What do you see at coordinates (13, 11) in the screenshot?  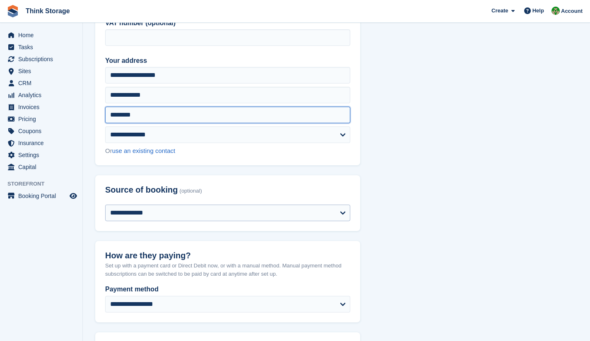 I see `img: stora-icon-8386f47178a22dfd0bd8f6a31ec36ba5ce8667c1dd55bd0f319d3a0aa187defe.svg` at bounding box center [13, 11].